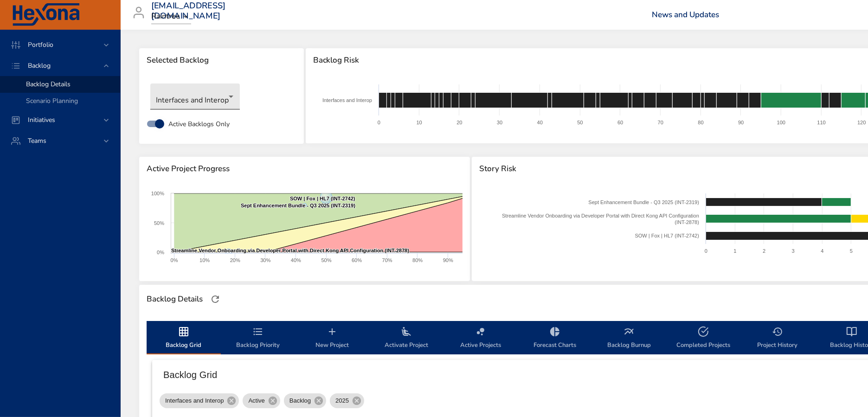 The height and width of the screenshot is (417, 868). Describe the element at coordinates (221, 60) in the screenshot. I see `span: Selected Backlog` at that location.